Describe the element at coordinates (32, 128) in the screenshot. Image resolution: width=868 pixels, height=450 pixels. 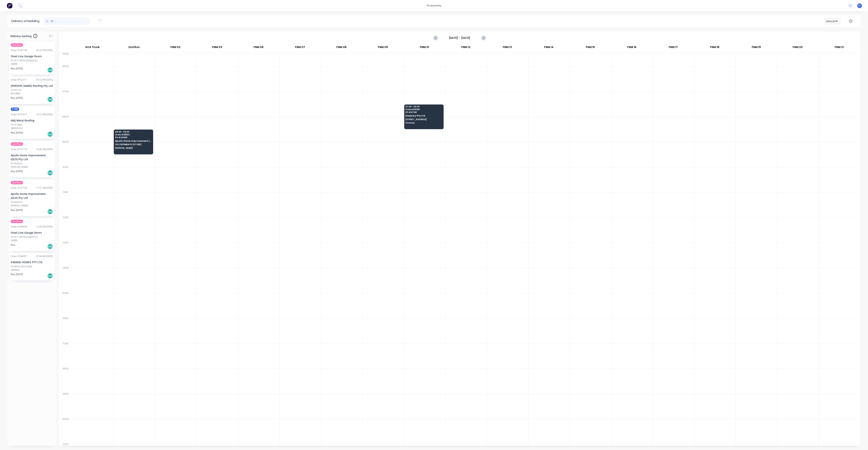
I see `div: MANSFIELD` at that location.